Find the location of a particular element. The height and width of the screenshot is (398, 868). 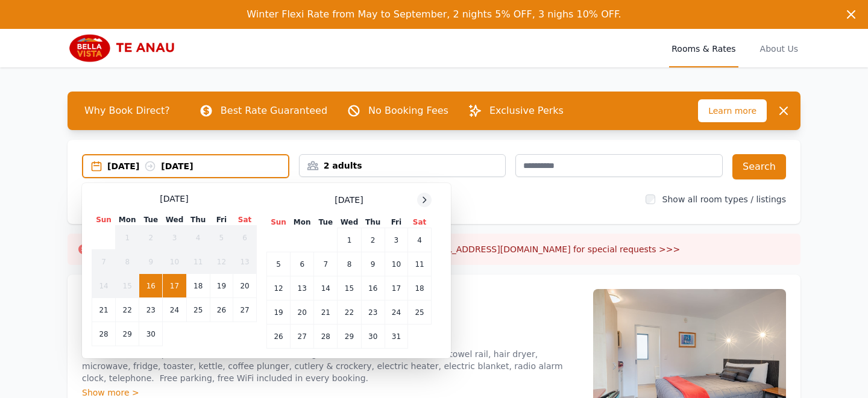

p: Exclusive Perks is located at coordinates (526, 111).